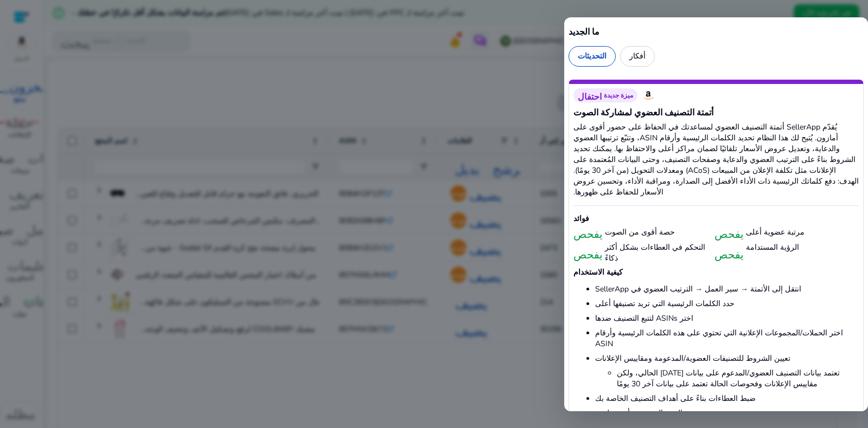 The image size is (868, 428). I want to click on font: فوائد, so click(581, 218).